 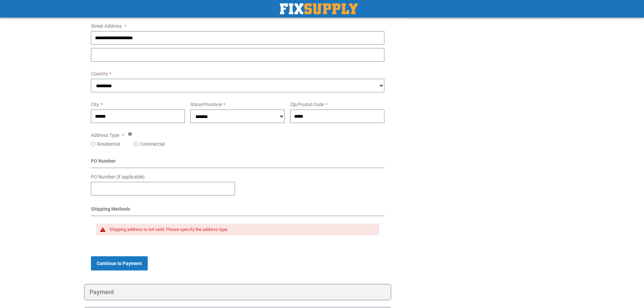 I want to click on a: store logo, so click(x=319, y=9).